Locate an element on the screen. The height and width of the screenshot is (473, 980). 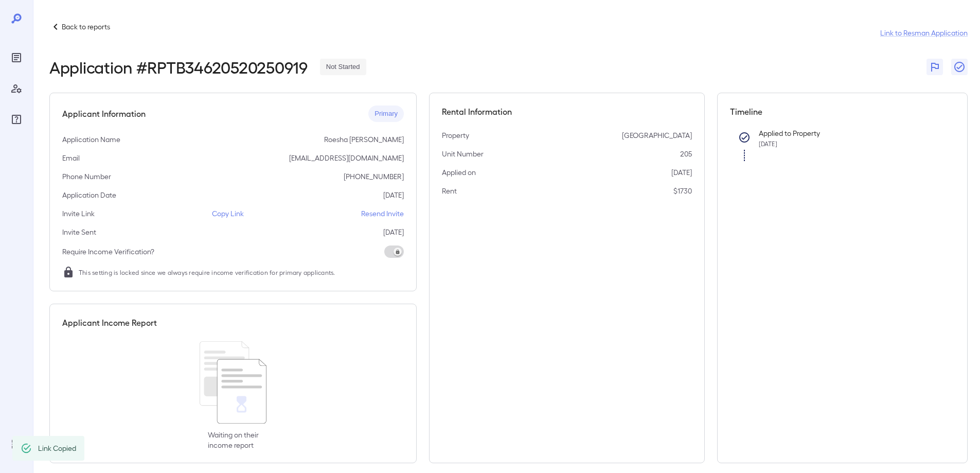
button: Flag Report is located at coordinates (934, 67).